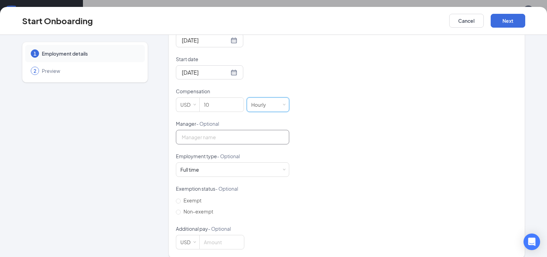 The height and width of the screenshot is (257, 547). What do you see at coordinates (233, 156) in the screenshot?
I see `p: Employment type` at bounding box center [233, 156].